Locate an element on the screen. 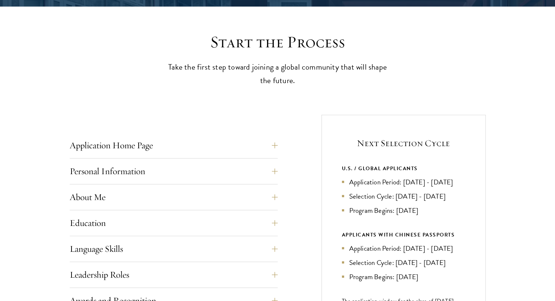 The height and width of the screenshot is (301, 555). div: U.S. / GLOBAL APPLICANTS is located at coordinates (404, 169).